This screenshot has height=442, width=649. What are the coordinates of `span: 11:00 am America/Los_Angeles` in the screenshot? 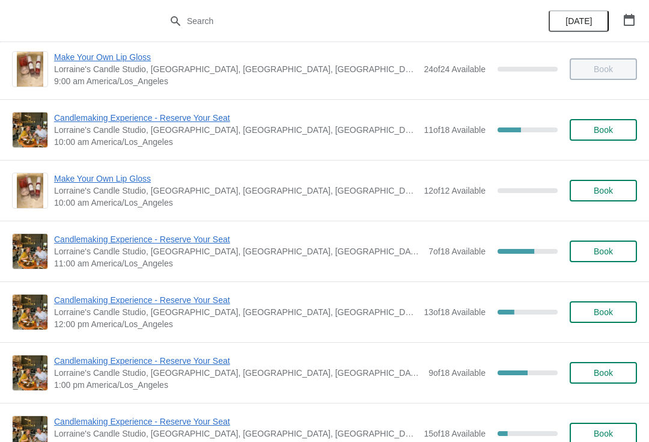 It's located at (238, 263).